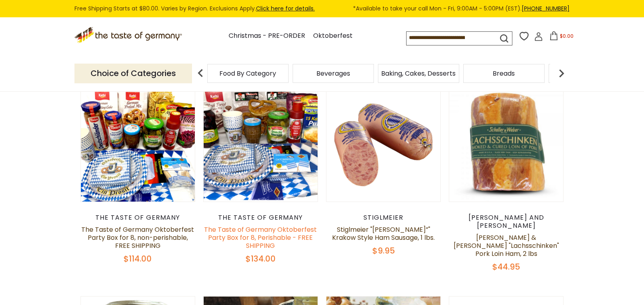  What do you see at coordinates (285, 9) in the screenshot?
I see `a: Click here for details.` at bounding box center [285, 9].